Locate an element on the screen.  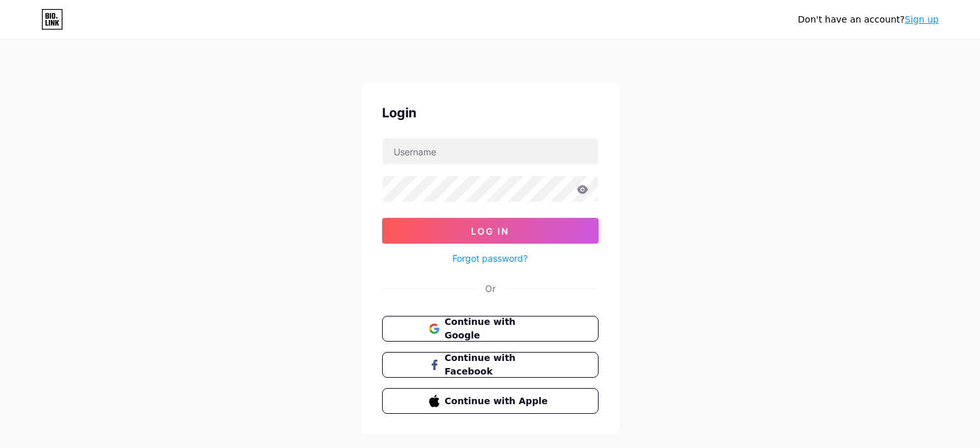
a: Continue with Facebook is located at coordinates (490, 364).